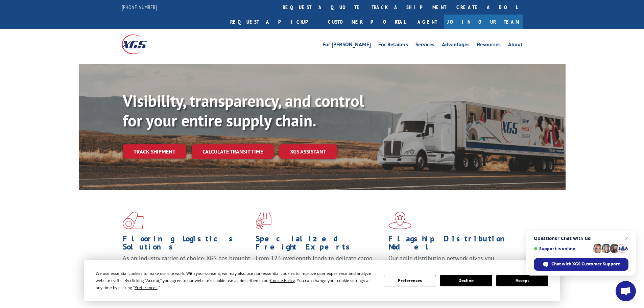 Image resolution: width=644 pixels, height=308 pixels. Describe the element at coordinates (393, 45) in the screenshot. I see `a: For Retailers` at that location.